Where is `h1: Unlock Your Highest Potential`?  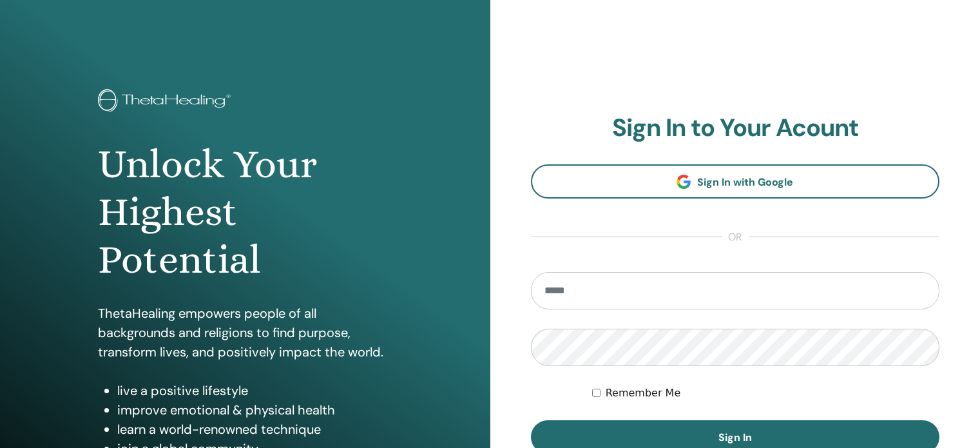
h1: Unlock Your Highest Potential is located at coordinates (245, 212).